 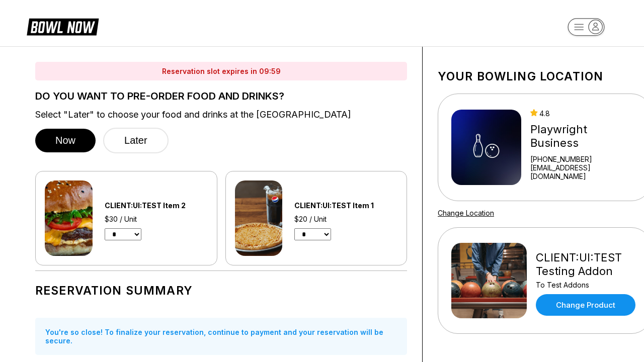 What do you see at coordinates (221, 336) in the screenshot?
I see `div: You're so close! To finalize your reservation, continue to payment and your reservation will be s...` at bounding box center [221, 336].